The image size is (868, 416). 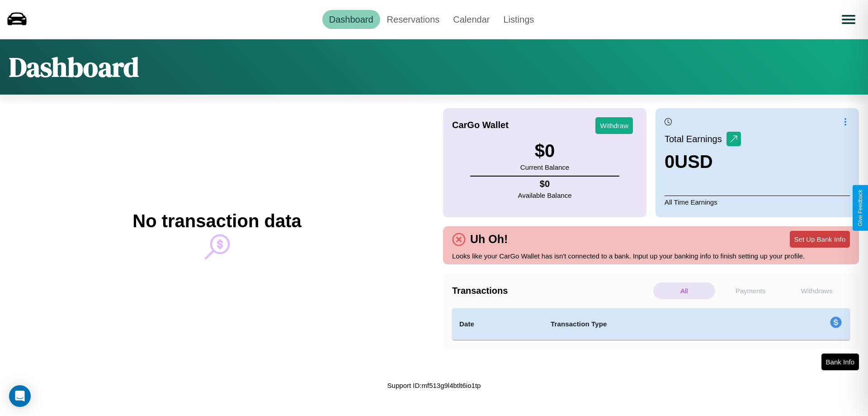 What do you see at coordinates (653, 324) in the screenshot?
I see `h4: Transaction Type` at bounding box center [653, 324].